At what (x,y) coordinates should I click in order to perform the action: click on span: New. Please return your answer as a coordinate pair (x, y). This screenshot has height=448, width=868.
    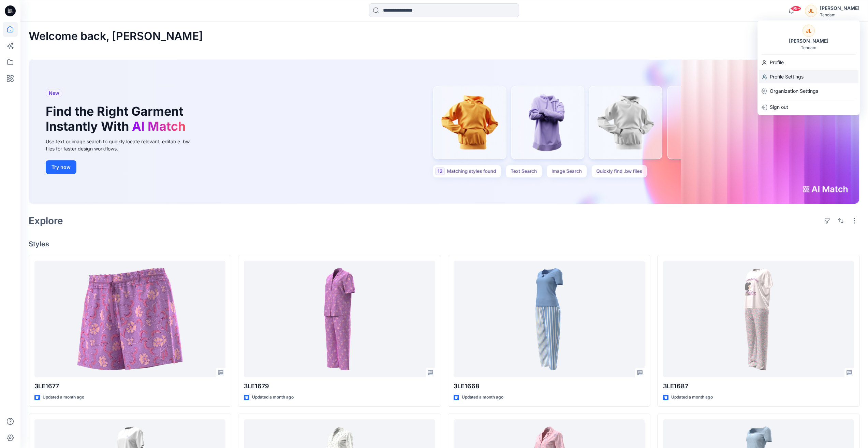
    Looking at the image, I should click on (54, 93).